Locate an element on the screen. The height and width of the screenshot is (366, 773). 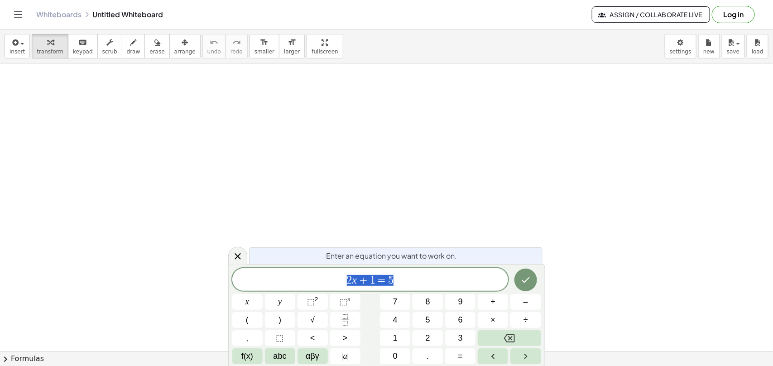
button: Fraction is located at coordinates (345, 320).